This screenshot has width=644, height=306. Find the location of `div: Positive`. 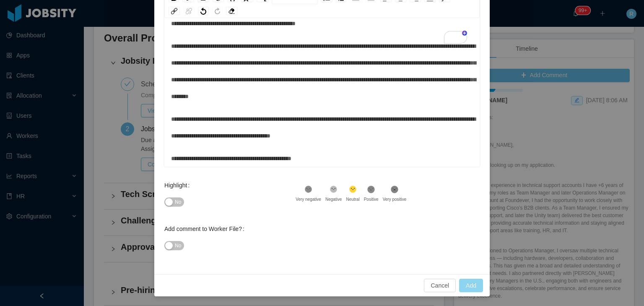

div: Positive is located at coordinates (371, 199).